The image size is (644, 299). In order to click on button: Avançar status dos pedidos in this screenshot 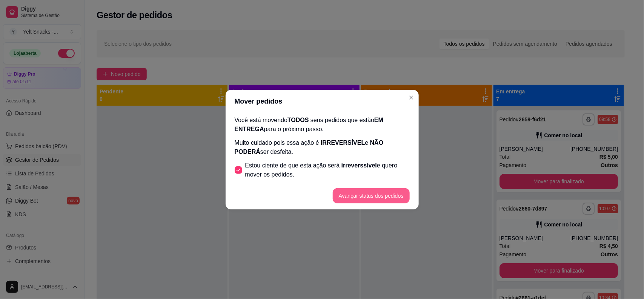, I will do `click(371, 196)`.